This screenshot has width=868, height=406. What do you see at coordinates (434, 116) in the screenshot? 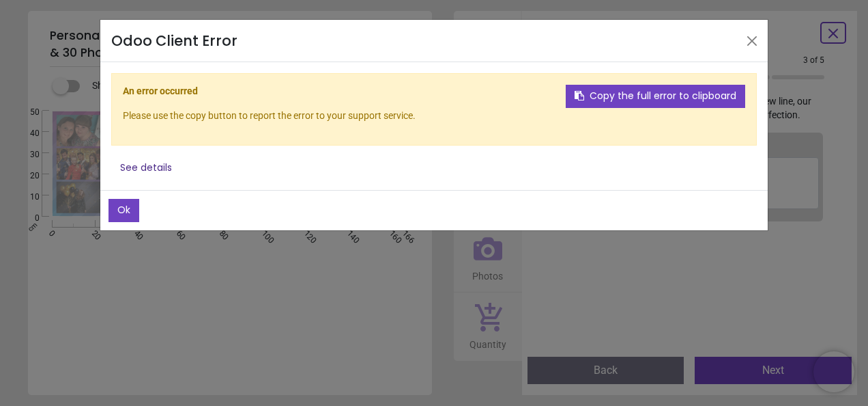
I see `p: Please use the copy button to report the error to your support service.` at bounding box center [434, 116].